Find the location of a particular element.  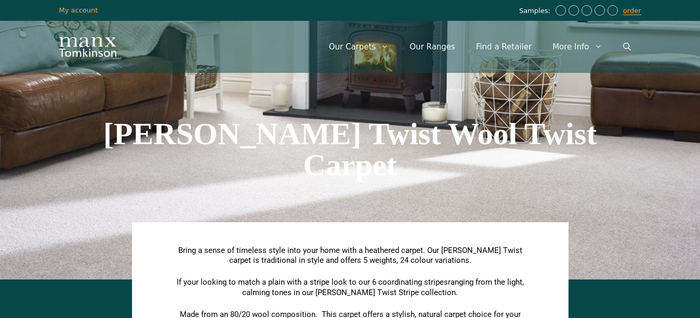

a: order is located at coordinates (632, 11).